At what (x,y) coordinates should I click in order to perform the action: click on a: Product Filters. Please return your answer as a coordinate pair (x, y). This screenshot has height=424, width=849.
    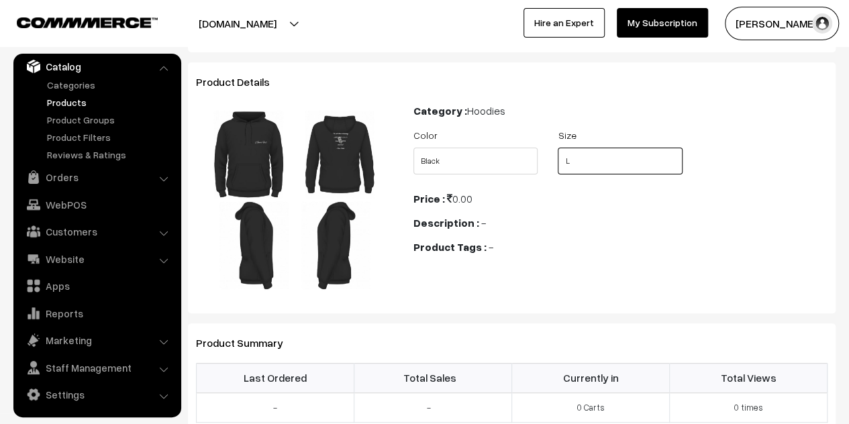
    Looking at the image, I should click on (110, 137).